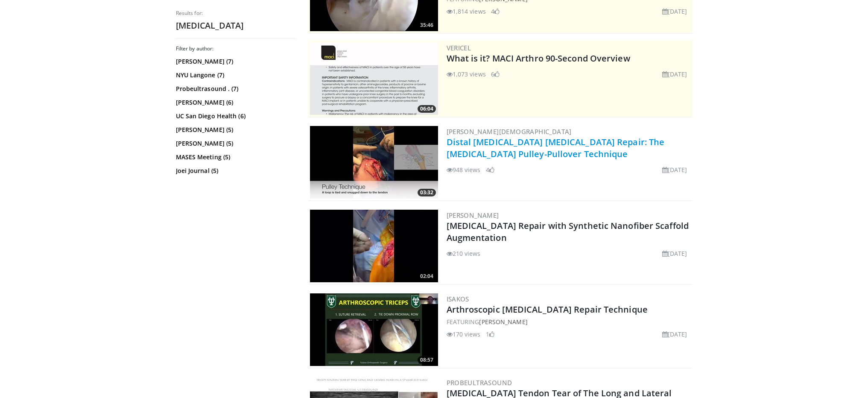 The width and height of the screenshot is (868, 398). Describe the element at coordinates (374, 330) in the screenshot. I see `img: 92c8b940-6dcc-43c3-803a-ed1d002ba076.300x170_q85_crop-smart_upscale.jpg` at that location.